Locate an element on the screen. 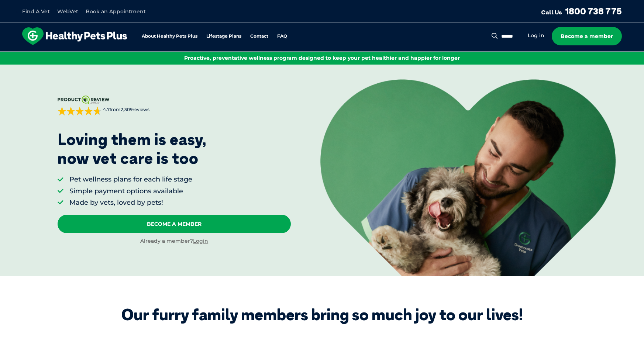  div: Our furry family members bring so much joy to our lives! is located at coordinates (322, 315).